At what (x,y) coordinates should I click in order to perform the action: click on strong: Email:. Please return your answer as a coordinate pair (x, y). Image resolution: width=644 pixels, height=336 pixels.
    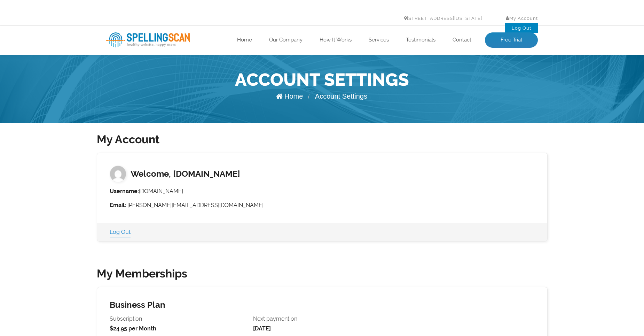
    Looking at the image, I should click on (118, 205).